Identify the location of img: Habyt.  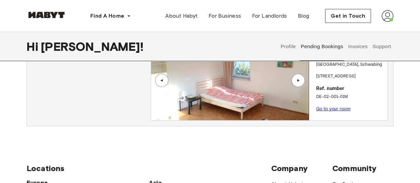
(46, 15).